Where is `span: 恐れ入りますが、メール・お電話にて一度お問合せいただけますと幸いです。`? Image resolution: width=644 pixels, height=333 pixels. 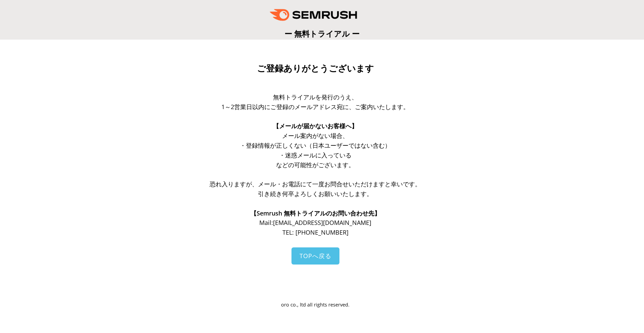 span: 恐れ入りますが、メール・お電話にて一度お問合せいただけますと幸いです。 is located at coordinates (315, 184).